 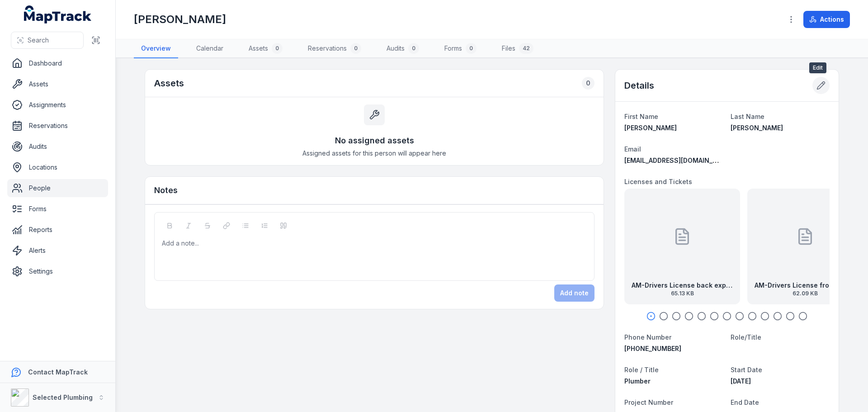 I want to click on a: Settings, so click(x=57, y=271).